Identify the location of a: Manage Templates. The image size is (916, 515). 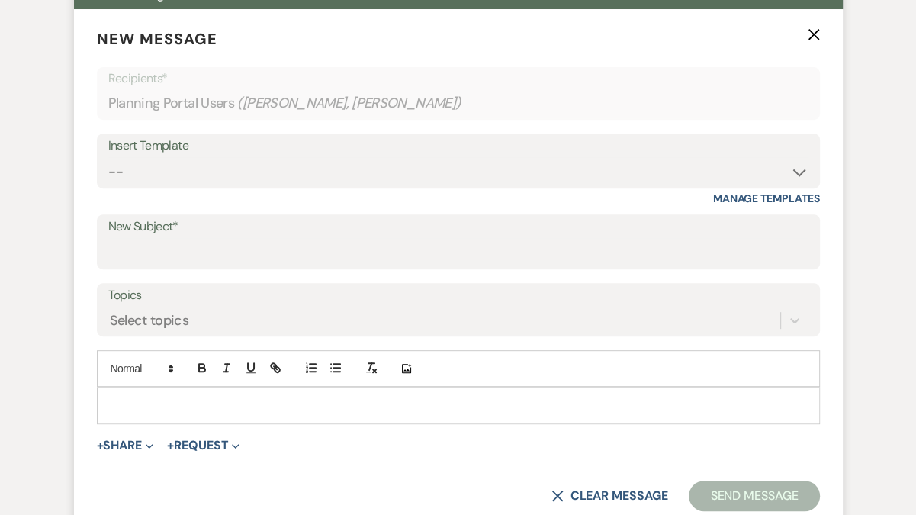
(766, 198).